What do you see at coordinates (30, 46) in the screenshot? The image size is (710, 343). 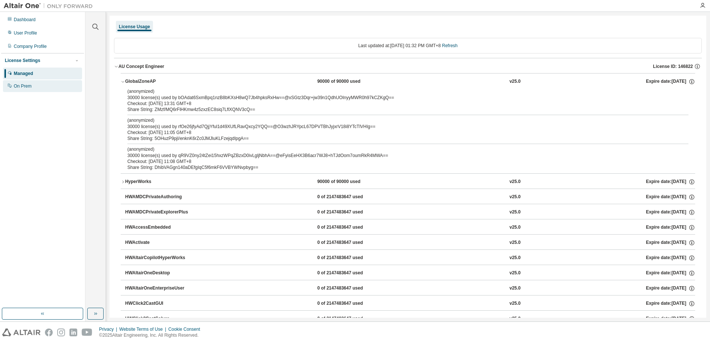 I see `div: Company Profile` at bounding box center [30, 46].